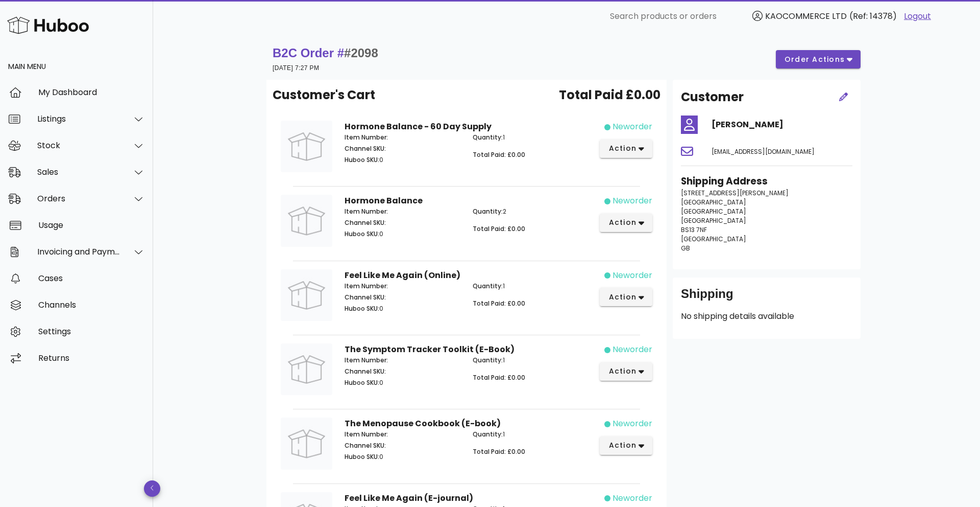 The image size is (980, 507). I want to click on span: order actions, so click(815, 59).